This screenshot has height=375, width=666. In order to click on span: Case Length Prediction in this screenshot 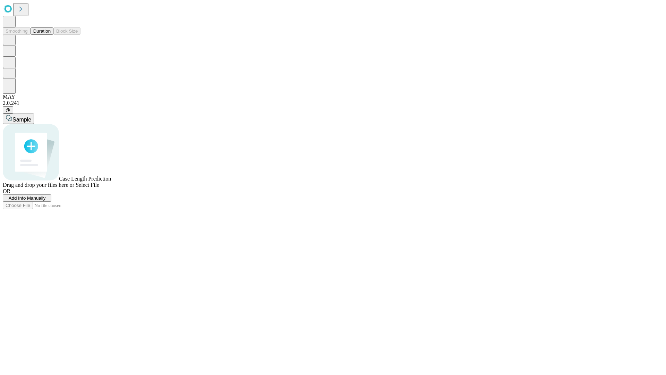, I will do `click(85, 178)`.